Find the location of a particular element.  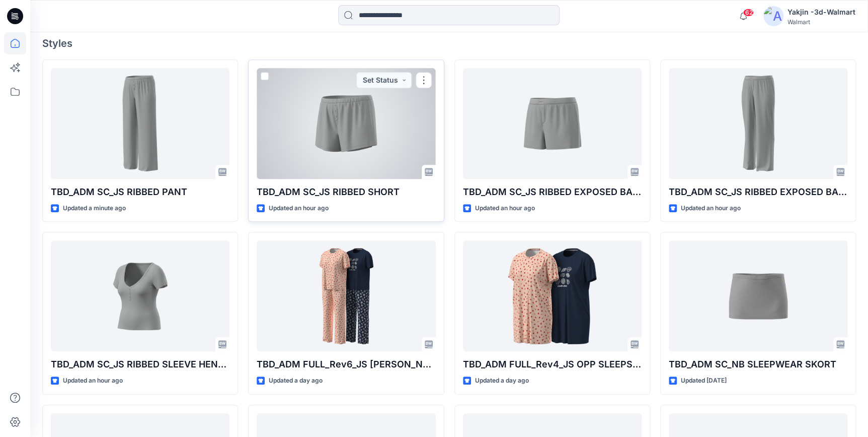

p: TBD_ADM SC_JS RIBBED EXPOSED BAND PANT is located at coordinates (758, 192).